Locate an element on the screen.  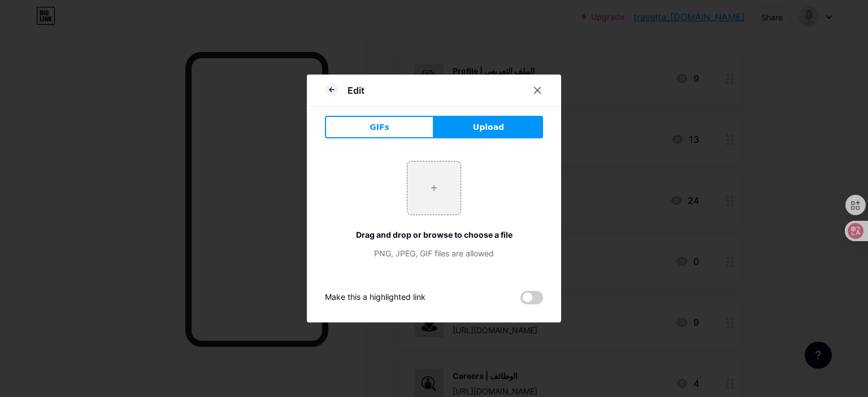
button: Upload is located at coordinates (489, 127).